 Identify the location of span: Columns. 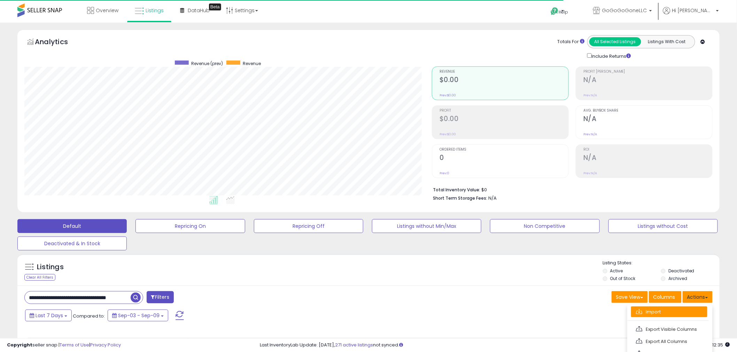
(664, 297).